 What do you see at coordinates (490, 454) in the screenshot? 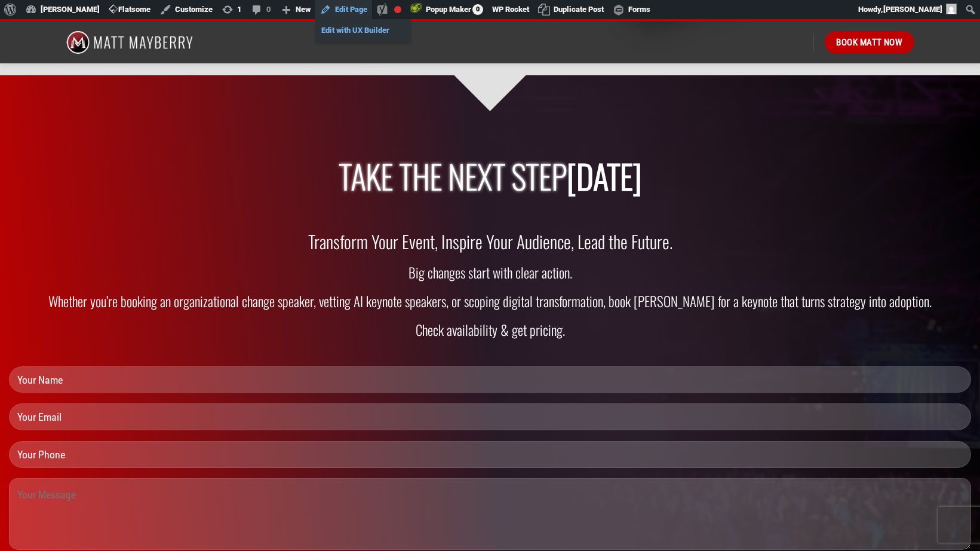
I see `input: Your Phone` at bounding box center [490, 454].